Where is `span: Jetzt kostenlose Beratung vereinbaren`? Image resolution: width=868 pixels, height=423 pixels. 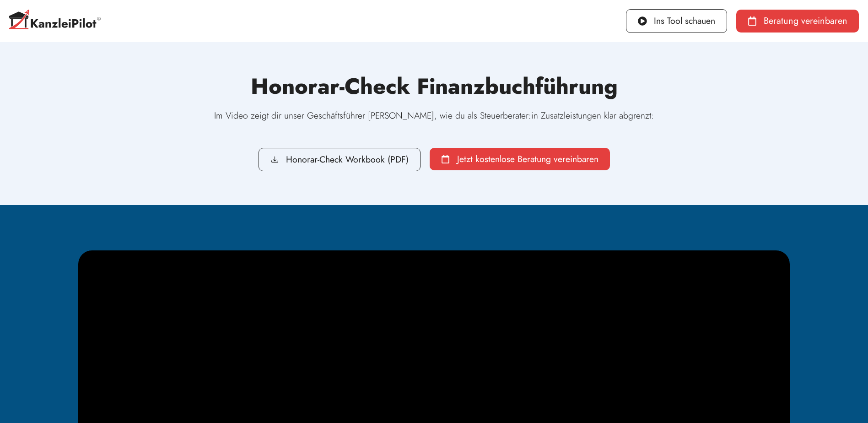 span: Jetzt kostenlose Beratung vereinbaren is located at coordinates (527, 159).